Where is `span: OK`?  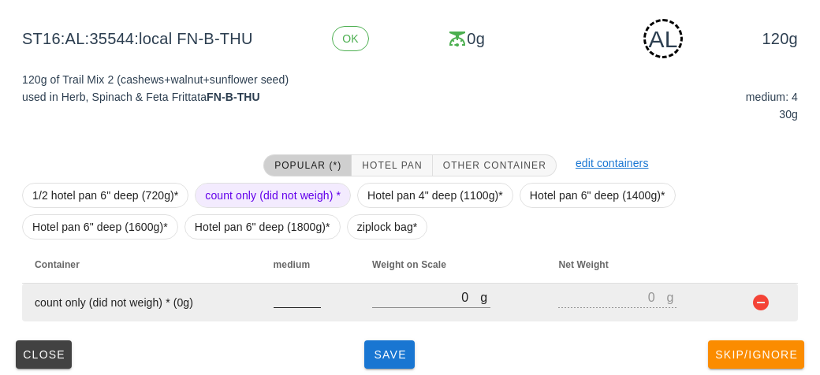
span: OK is located at coordinates (350, 39).